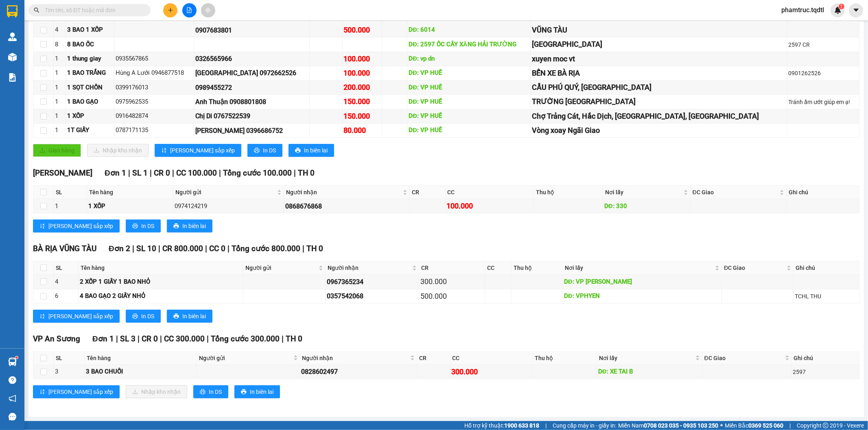 Image resolution: width=868 pixels, height=430 pixels. I want to click on div: Chị Di 0767522539, so click(252, 116).